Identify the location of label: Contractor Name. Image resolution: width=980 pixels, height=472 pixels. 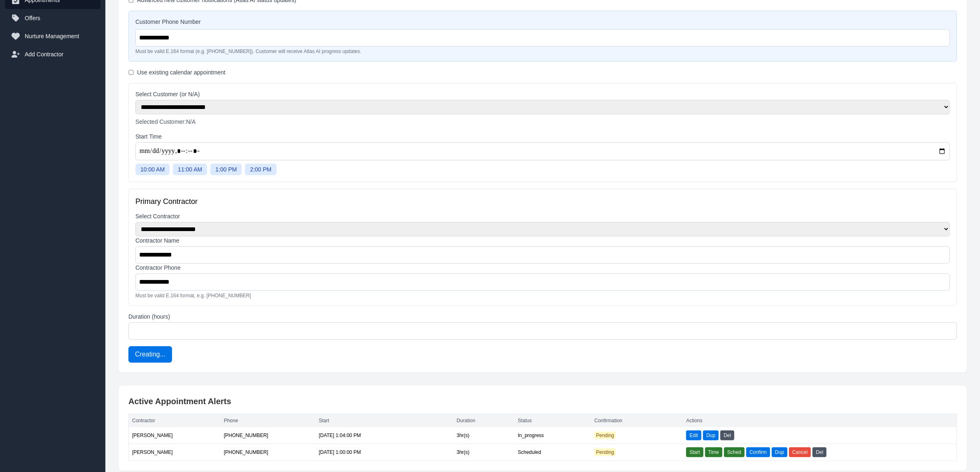
(542, 240).